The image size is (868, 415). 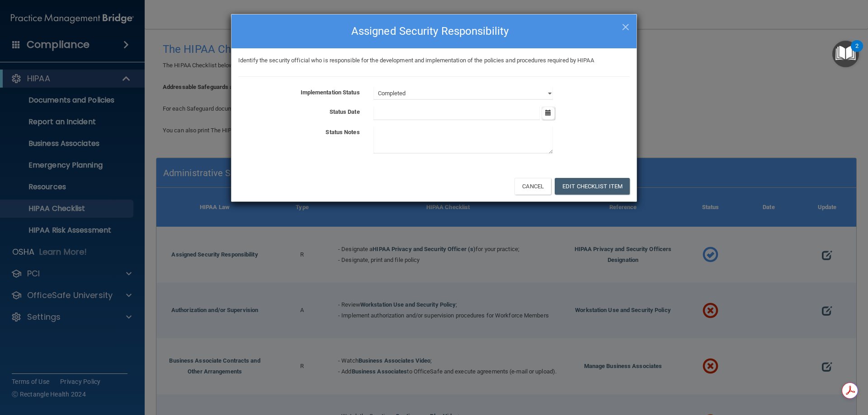 What do you see at coordinates (533, 186) in the screenshot?
I see `button: Cancel` at bounding box center [533, 186].